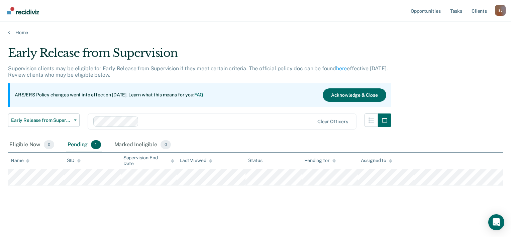  What do you see at coordinates (23, 11) in the screenshot?
I see `img: Recidiviz` at bounding box center [23, 11].